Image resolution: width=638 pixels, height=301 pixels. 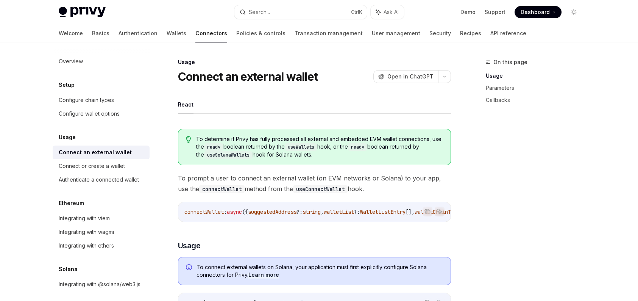 What do you see at coordinates (68, 269) in the screenshot?
I see `h5: Solana` at bounding box center [68, 269].